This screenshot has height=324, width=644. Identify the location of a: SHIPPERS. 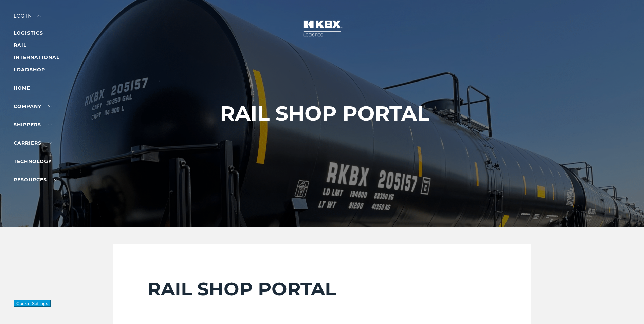
(33, 125).